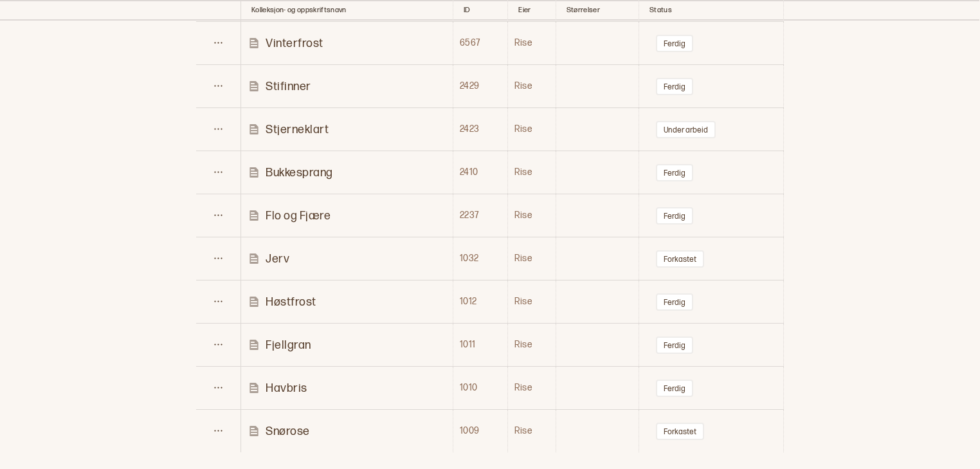 This screenshot has height=469, width=980. I want to click on a: Bukkesprang, so click(350, 172).